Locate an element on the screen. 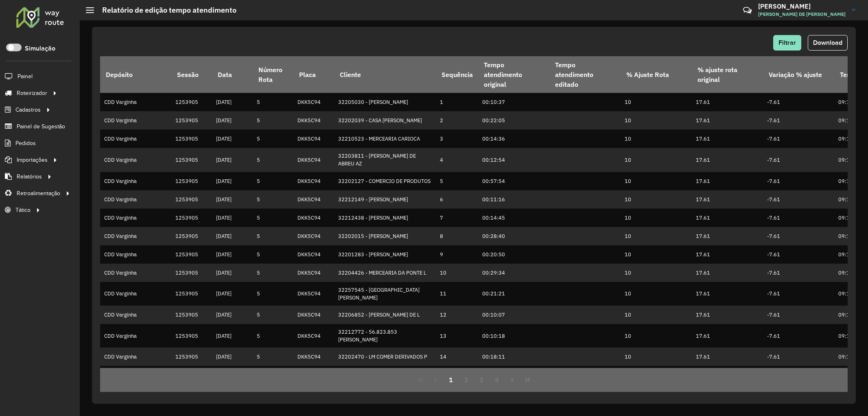  td: 6 is located at coordinates (457, 199).